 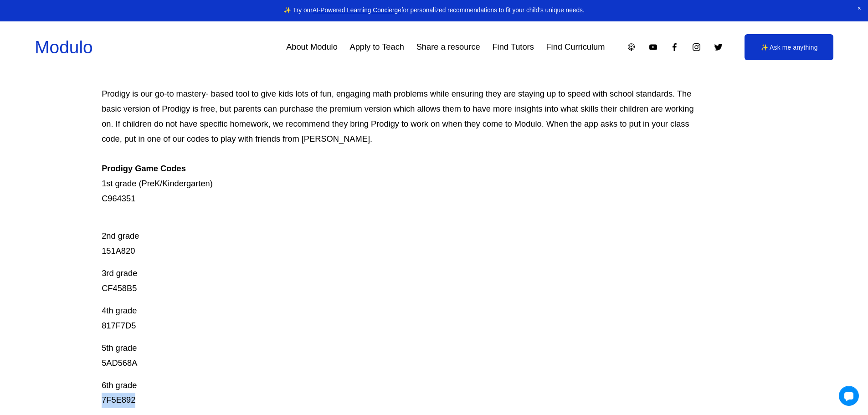 What do you see at coordinates (449, 47) in the screenshot?
I see `a: Share a resource` at bounding box center [449, 47].